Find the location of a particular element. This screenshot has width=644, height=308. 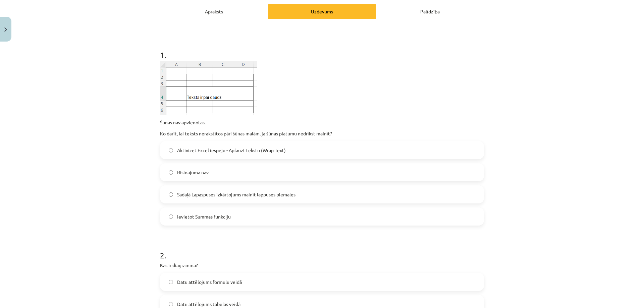

input: Risinājuma nav is located at coordinates (171, 172).